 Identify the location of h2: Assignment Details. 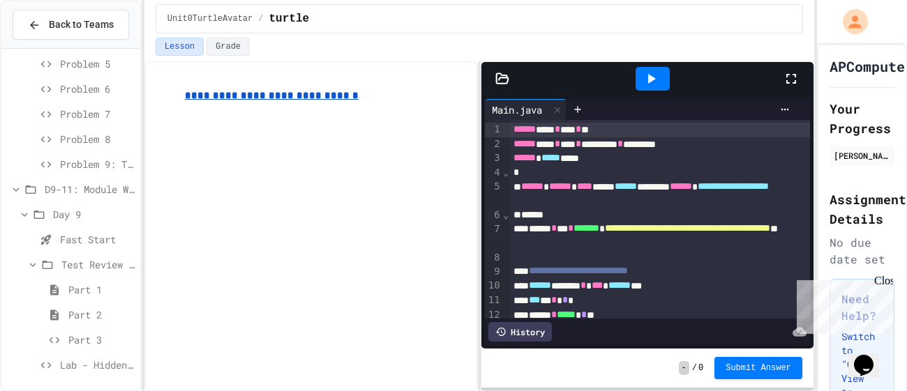
(862, 209).